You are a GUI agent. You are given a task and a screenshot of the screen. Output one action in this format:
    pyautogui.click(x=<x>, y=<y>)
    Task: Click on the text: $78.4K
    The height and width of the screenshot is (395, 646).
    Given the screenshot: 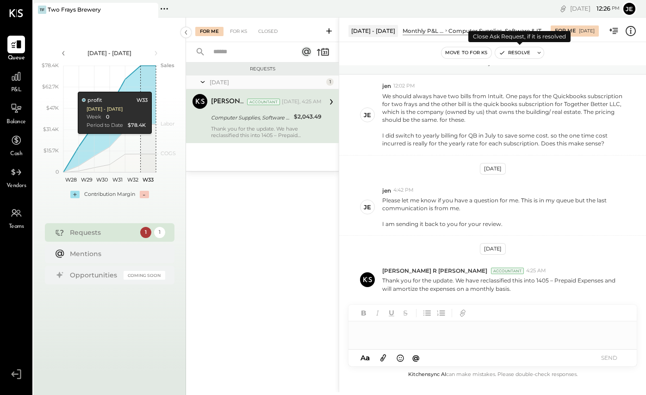 What is the action you would take?
    pyautogui.click(x=50, y=65)
    